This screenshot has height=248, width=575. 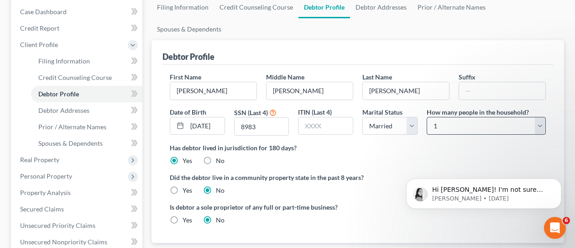 What do you see at coordinates (251, 112) in the screenshot?
I see `label: SSN (Last 4)` at bounding box center [251, 112].